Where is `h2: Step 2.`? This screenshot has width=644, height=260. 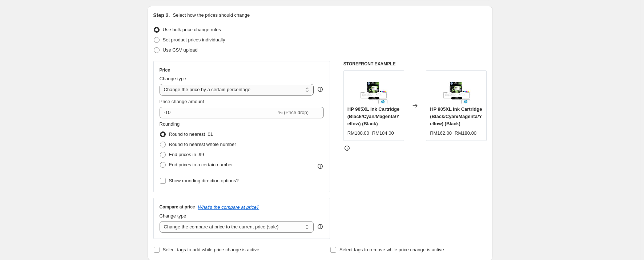
h2: Step 2. is located at coordinates (162, 15).